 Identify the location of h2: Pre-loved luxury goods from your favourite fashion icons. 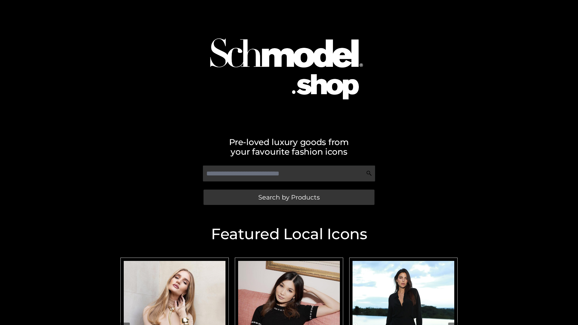
(289, 147).